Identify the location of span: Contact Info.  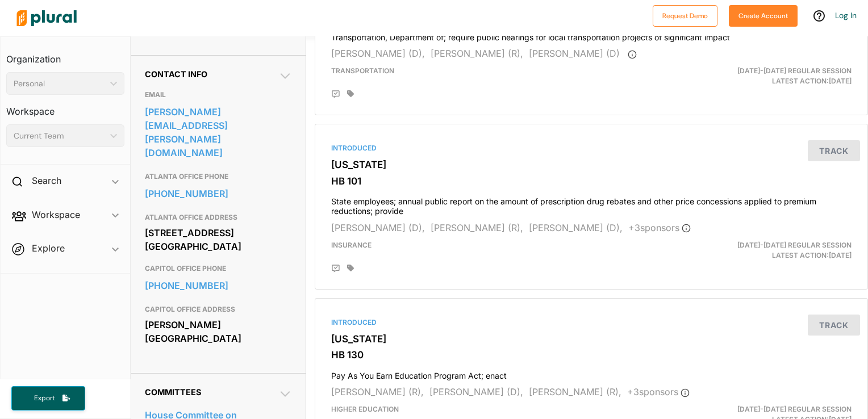
(176, 74).